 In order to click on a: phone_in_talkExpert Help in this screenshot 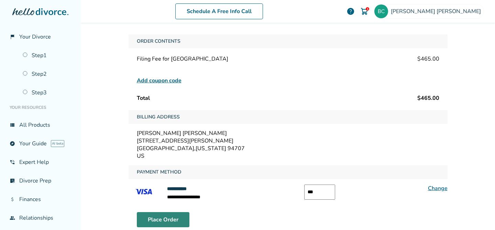, I will do `click(40, 162)`.